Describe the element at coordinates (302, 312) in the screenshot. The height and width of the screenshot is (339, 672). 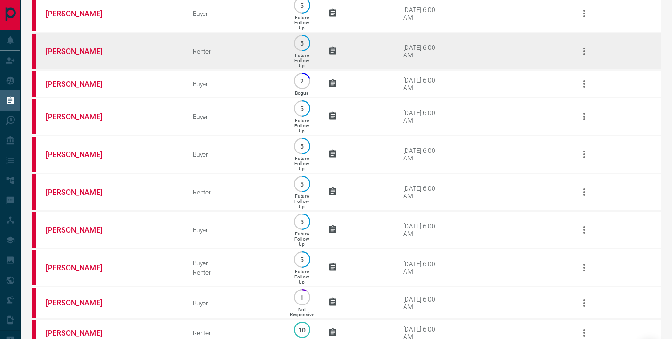
I see `p: Not Responsive` at that location.